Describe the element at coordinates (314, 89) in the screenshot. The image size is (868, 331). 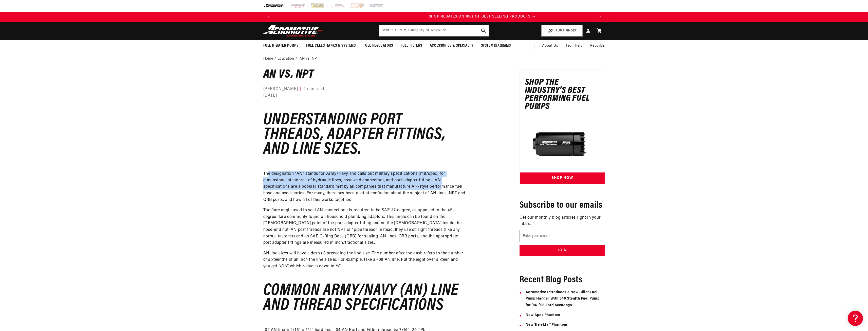
I see `span: 4 min read` at that location.